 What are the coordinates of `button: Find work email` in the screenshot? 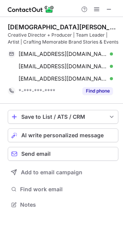 It's located at (63, 189).